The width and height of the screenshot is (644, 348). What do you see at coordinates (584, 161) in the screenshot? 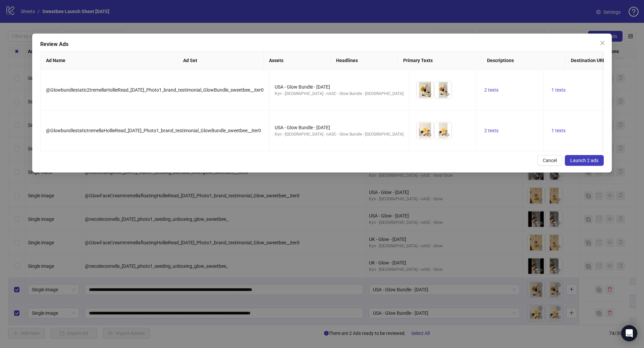
I see `span: Launch 2 ads` at bounding box center [584, 161].